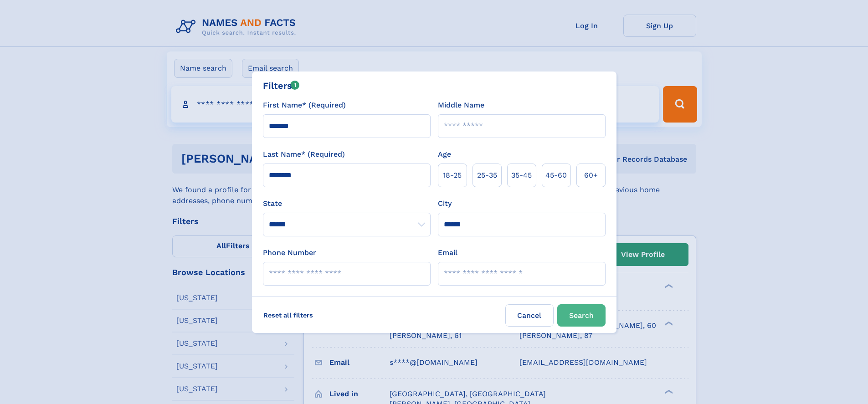 The width and height of the screenshot is (868, 404). I want to click on button: Search, so click(581, 315).